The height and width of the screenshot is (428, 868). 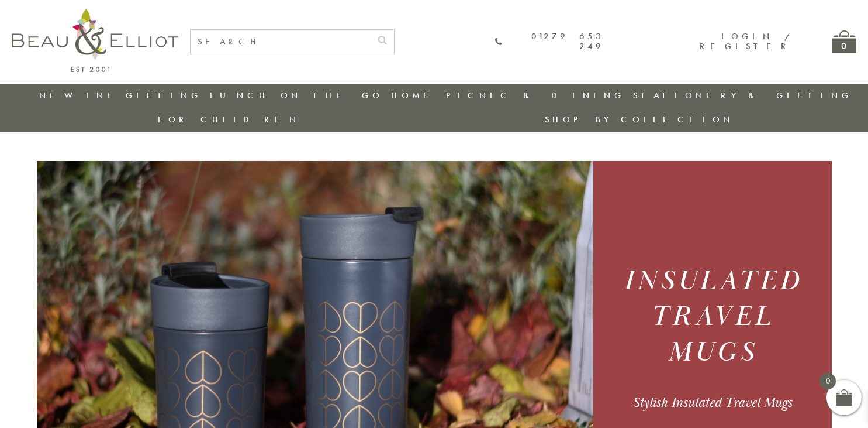 What do you see at coordinates (536, 95) in the screenshot?
I see `a: Picnic & Dining` at bounding box center [536, 95].